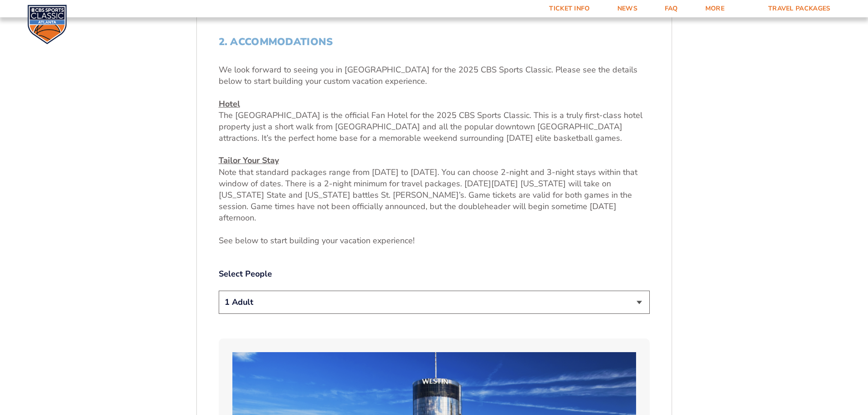 Image resolution: width=868 pixels, height=415 pixels. What do you see at coordinates (434, 274) in the screenshot?
I see `label: Select People` at bounding box center [434, 274].